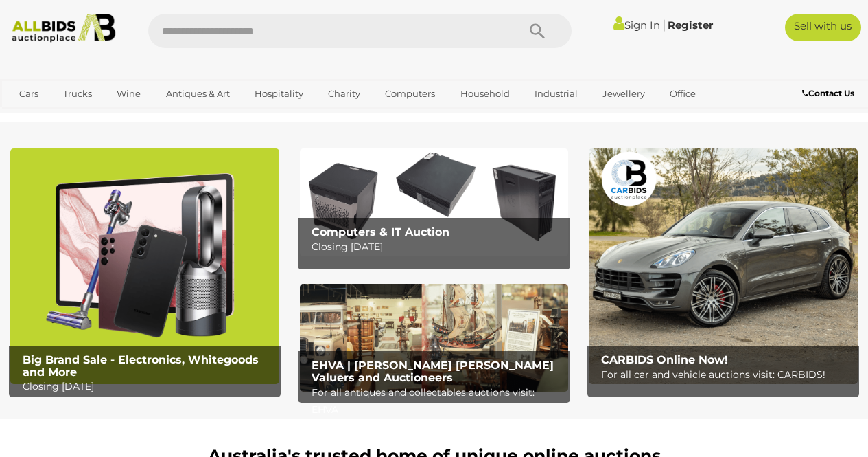  Describe the element at coordinates (380, 231) in the screenshot. I see `b: Computers & IT Auction` at that location.